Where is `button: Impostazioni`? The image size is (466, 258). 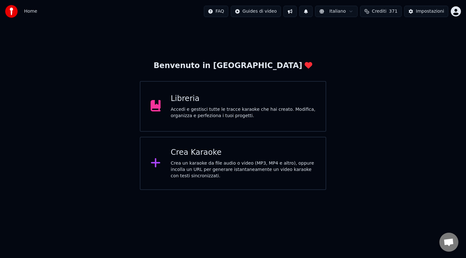
button: Impostazioni is located at coordinates (426, 11).